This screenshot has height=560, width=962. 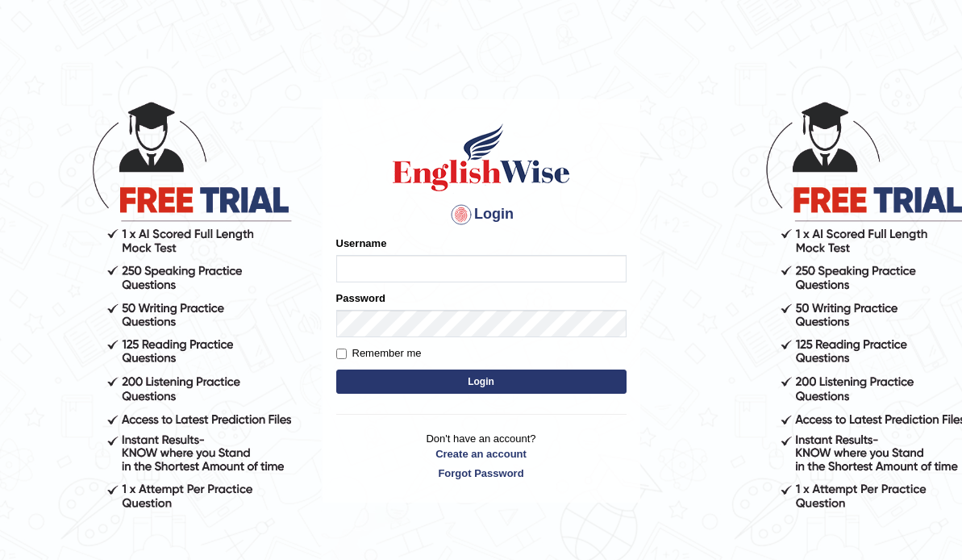 What do you see at coordinates (341, 354) in the screenshot?
I see `input: Remember me` at bounding box center [341, 354].